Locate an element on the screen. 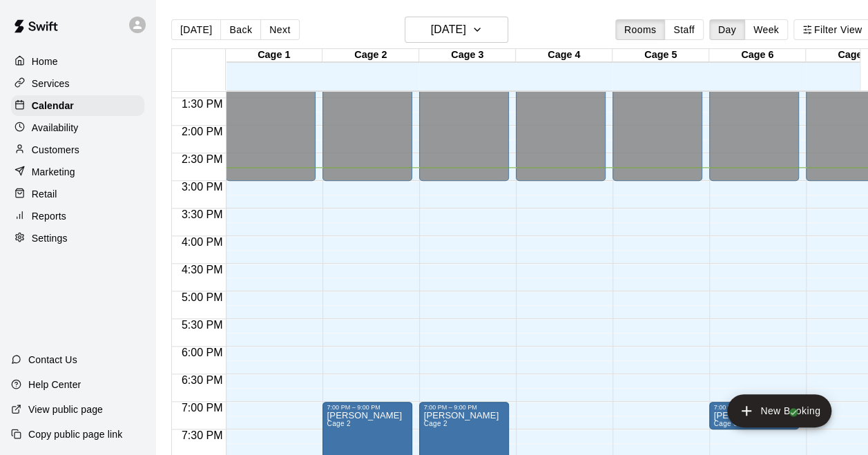 The width and height of the screenshot is (868, 455). div: Cage 2 is located at coordinates (371, 56).